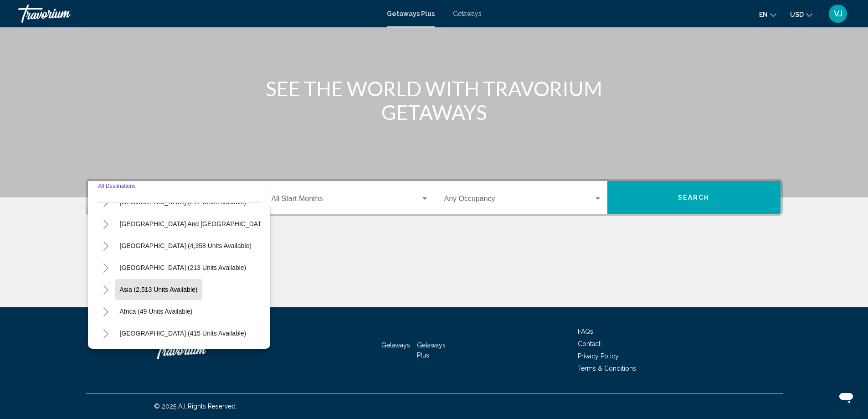  I want to click on a: Contact, so click(589, 343).